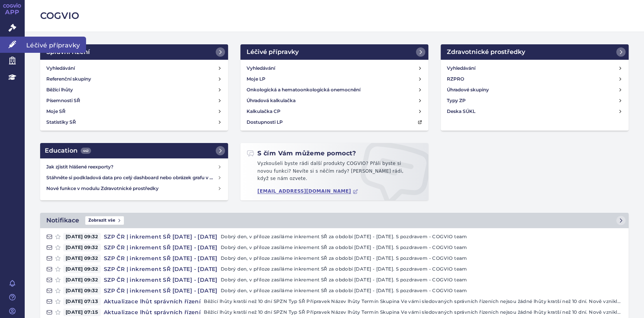 This screenshot has height=318, width=644. What do you see at coordinates (456, 101) in the screenshot?
I see `h4: Typy ZP` at bounding box center [456, 101].